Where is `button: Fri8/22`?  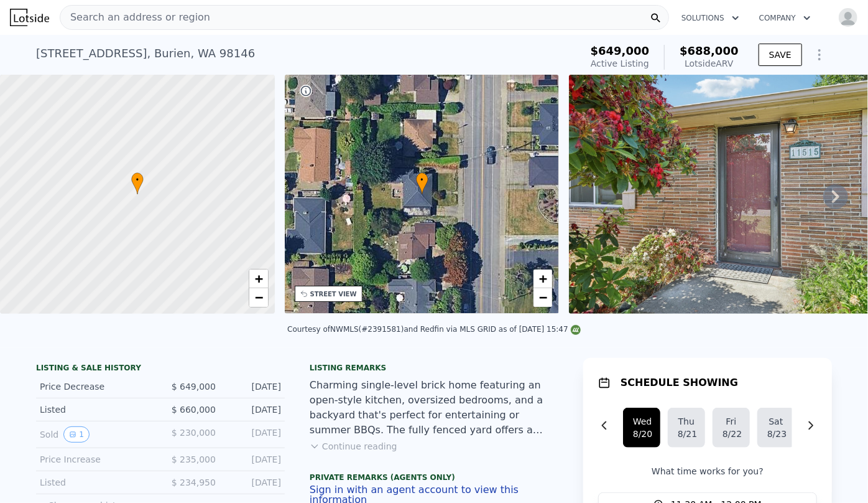
button: Fri8/22 is located at coordinates (732, 428).